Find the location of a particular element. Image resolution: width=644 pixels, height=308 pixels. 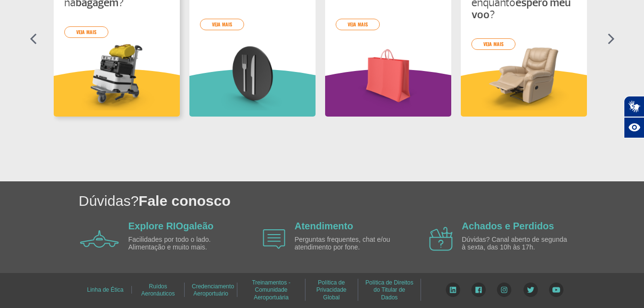

img: LinkedIn is located at coordinates (453, 290).